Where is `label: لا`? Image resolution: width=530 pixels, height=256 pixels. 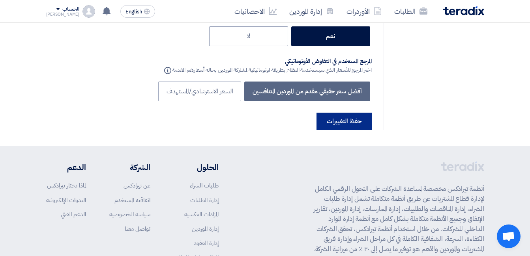
label: لا is located at coordinates (248, 36).